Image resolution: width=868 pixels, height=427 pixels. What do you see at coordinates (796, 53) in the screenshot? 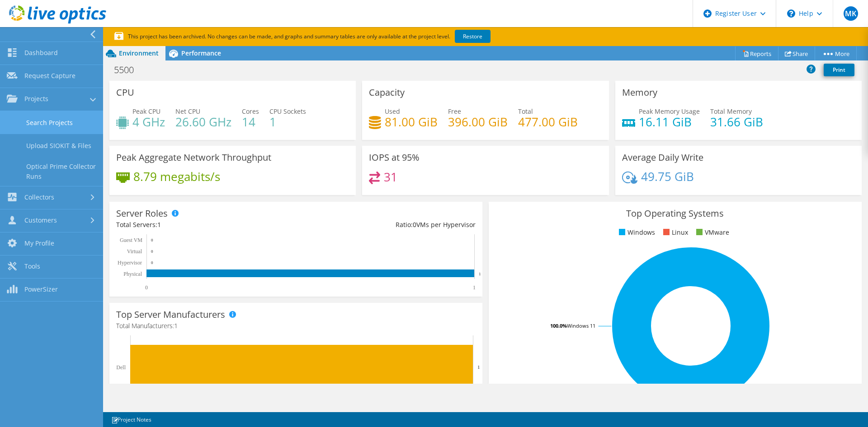
I see `a: Share` at bounding box center [796, 53].